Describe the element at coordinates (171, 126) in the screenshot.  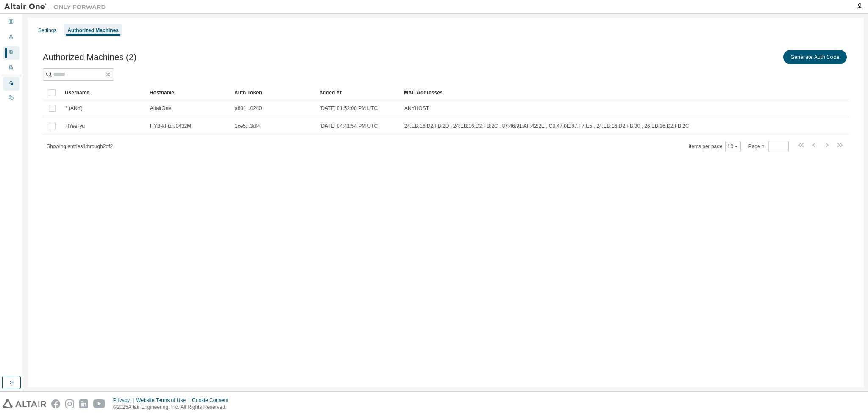
I see `span: HYB-kFizrJ0432M` at that location.